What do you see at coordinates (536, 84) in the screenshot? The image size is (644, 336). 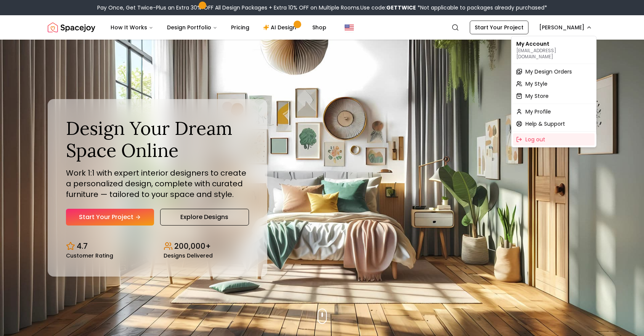 I see `span: My Style` at bounding box center [536, 84].